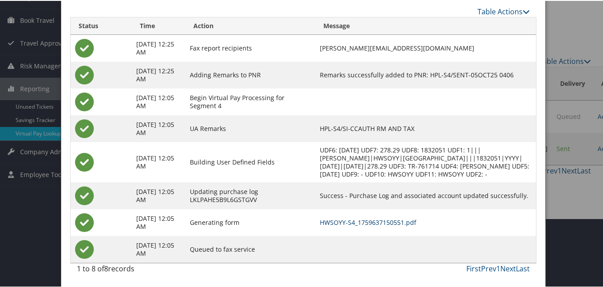 The image size is (603, 287). What do you see at coordinates (504, 11) in the screenshot?
I see `a: Table Actions` at bounding box center [504, 11].